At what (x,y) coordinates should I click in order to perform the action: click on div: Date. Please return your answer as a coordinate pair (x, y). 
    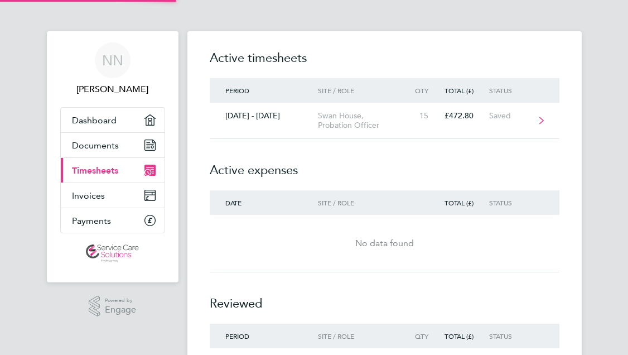
    Looking at the image, I should click on (264, 203).